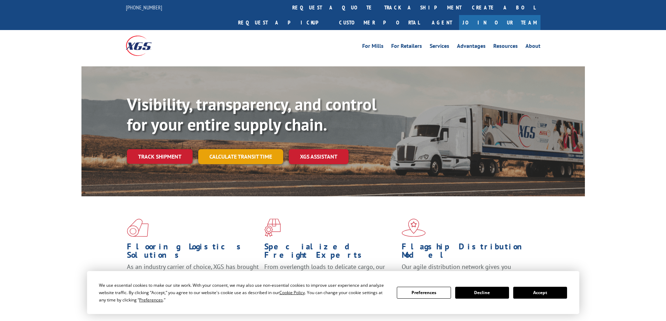 The image size is (666, 321). Describe the element at coordinates (466, 271) in the screenshot. I see `span: Our agile distribution network gives you nationwide inventory management on demand.` at that location.